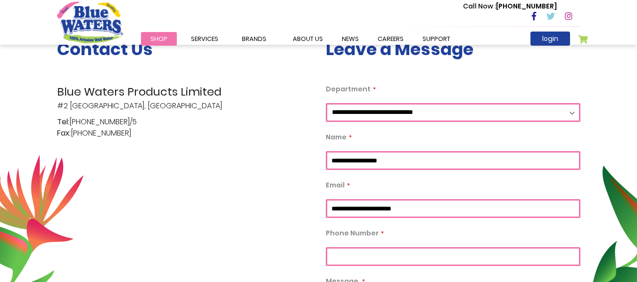 This screenshot has width=637, height=282. What do you see at coordinates (352, 233) in the screenshot?
I see `span: Phone Number` at bounding box center [352, 233].